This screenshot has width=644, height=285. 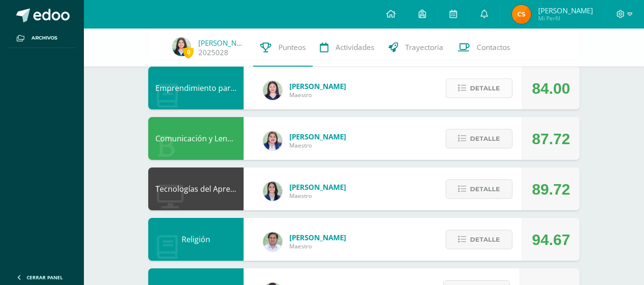 What do you see at coordinates (182, 47) in the screenshot?
I see `img: d9abd7a04bca839026e8d591fa2944fe.png` at bounding box center [182, 47].